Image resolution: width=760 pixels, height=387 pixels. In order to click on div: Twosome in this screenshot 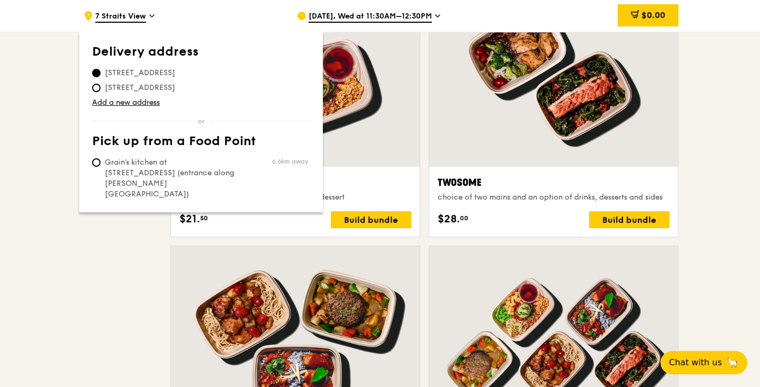, I will do `click(553, 183)`.